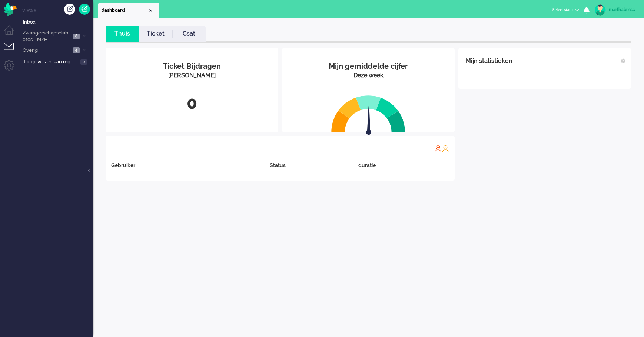 The height and width of the screenshot is (337, 644). Describe the element at coordinates (368, 75) in the screenshot. I see `div: Deze week` at that location.